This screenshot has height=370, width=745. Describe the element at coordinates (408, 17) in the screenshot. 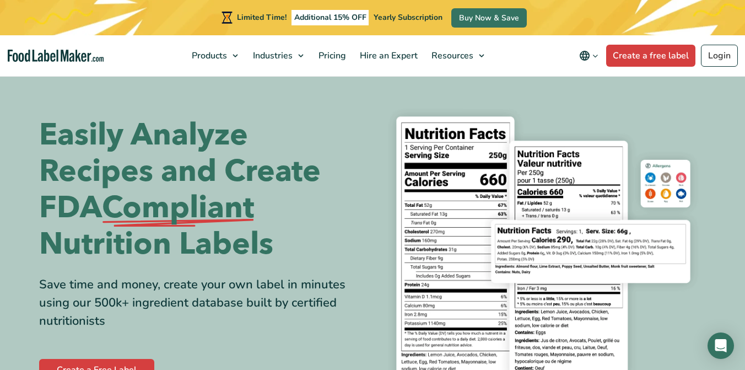

I see `span: Yearly Subscription` at that location.